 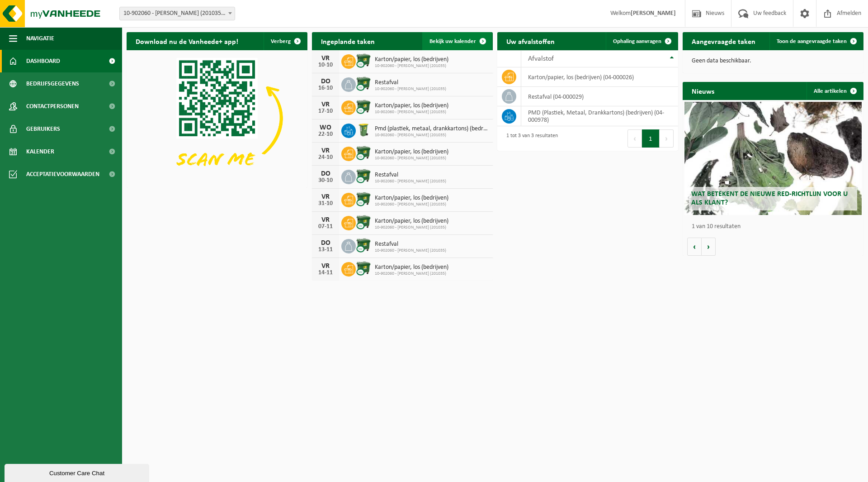 What do you see at coordinates (773, 61) in the screenshot?
I see `p: Geen data beschikbaar.` at bounding box center [773, 61].